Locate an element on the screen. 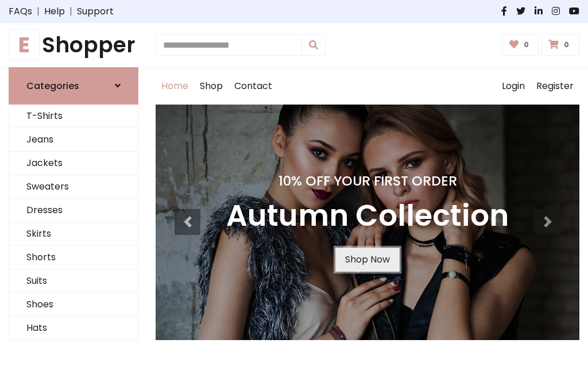 The height and width of the screenshot is (378, 588). a: Register is located at coordinates (555, 86).